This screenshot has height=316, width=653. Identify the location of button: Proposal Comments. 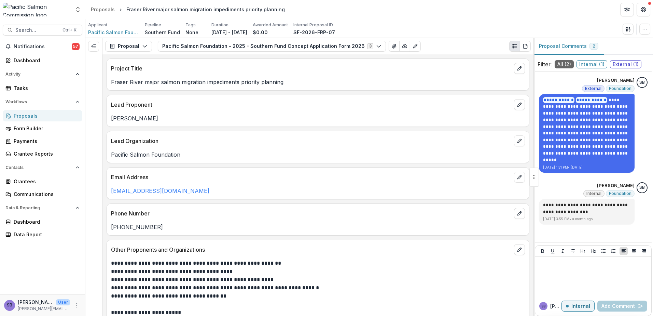
(569, 46).